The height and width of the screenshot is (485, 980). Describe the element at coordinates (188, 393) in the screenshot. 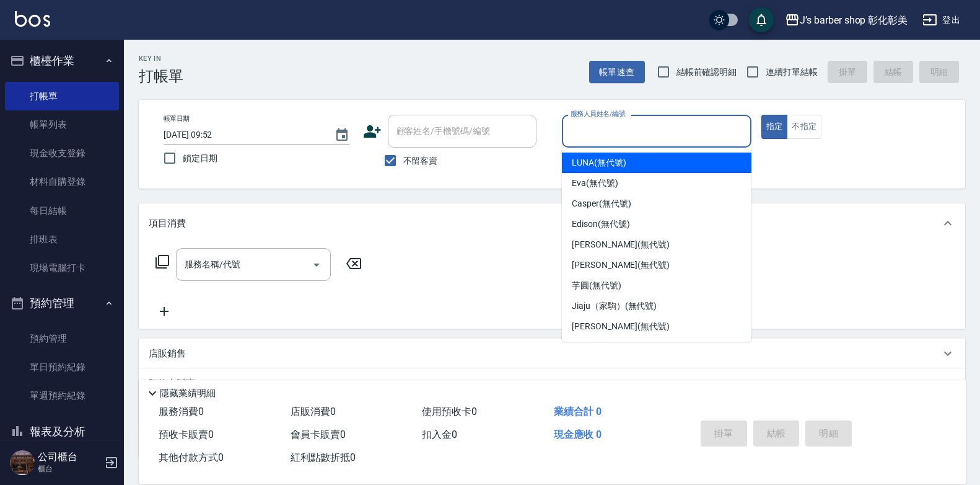

I see `p: 隱藏業績明細` at that location.